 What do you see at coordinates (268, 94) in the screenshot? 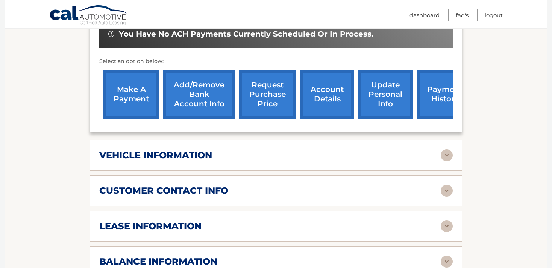
I see `a: request purchase price` at bounding box center [268, 94].